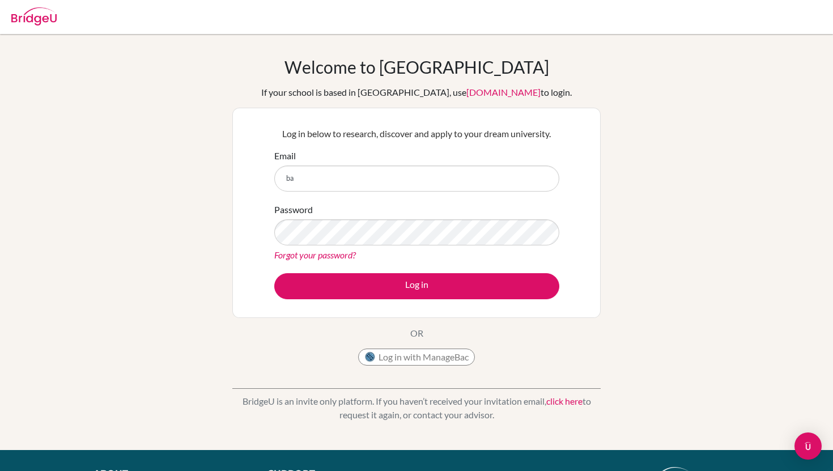 The image size is (833, 471). What do you see at coordinates (417, 286) in the screenshot?
I see `button: Log in` at bounding box center [417, 286].